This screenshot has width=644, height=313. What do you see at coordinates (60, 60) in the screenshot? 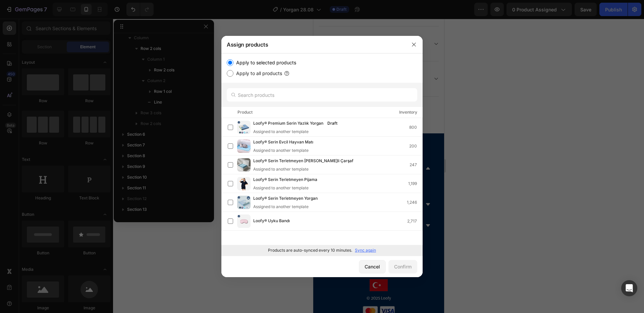
I see `p: Loofy Serin Yorgan, gece terlemelerini nasıl azaltır?` at bounding box center [60, 60].